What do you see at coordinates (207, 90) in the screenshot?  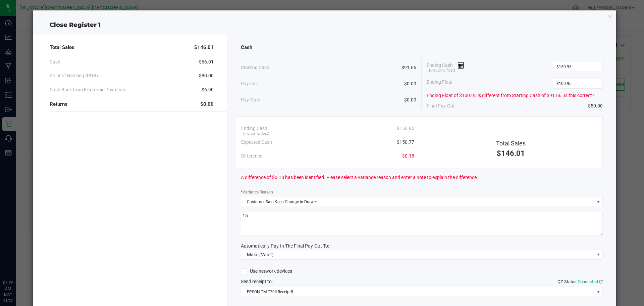 I see `span: -$6.90` at bounding box center [207, 90].